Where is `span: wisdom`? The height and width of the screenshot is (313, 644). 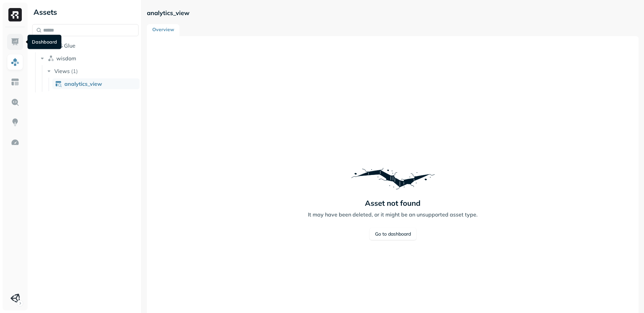
span: wisdom is located at coordinates (66, 58).